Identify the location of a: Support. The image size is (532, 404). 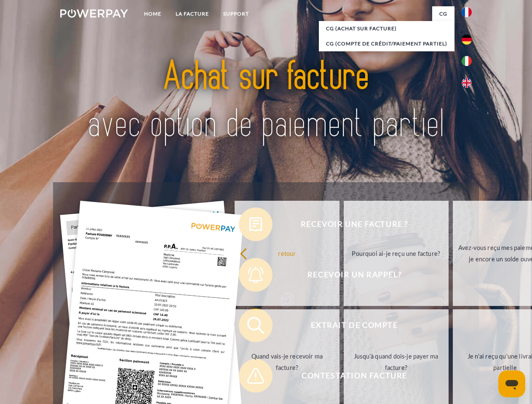
(236, 14).